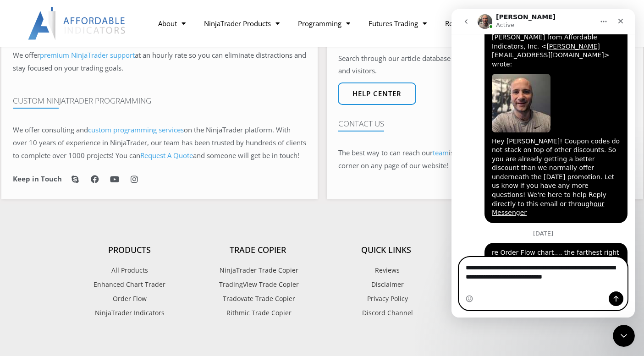  Describe the element at coordinates (258, 313) in the screenshot. I see `a: Rithmic Trade Copier` at that location.